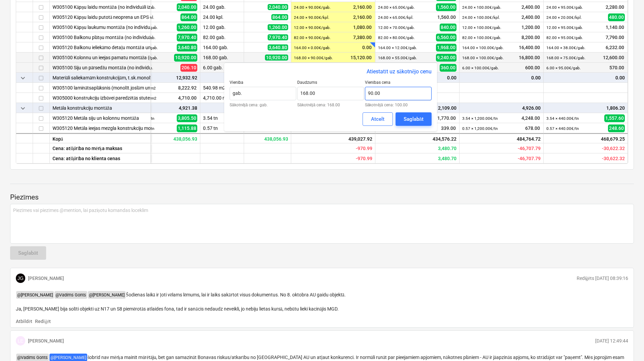 The height and width of the screenshot is (361, 644). I want to click on small: 6.00 × 95.00€ / gab., so click(564, 68).